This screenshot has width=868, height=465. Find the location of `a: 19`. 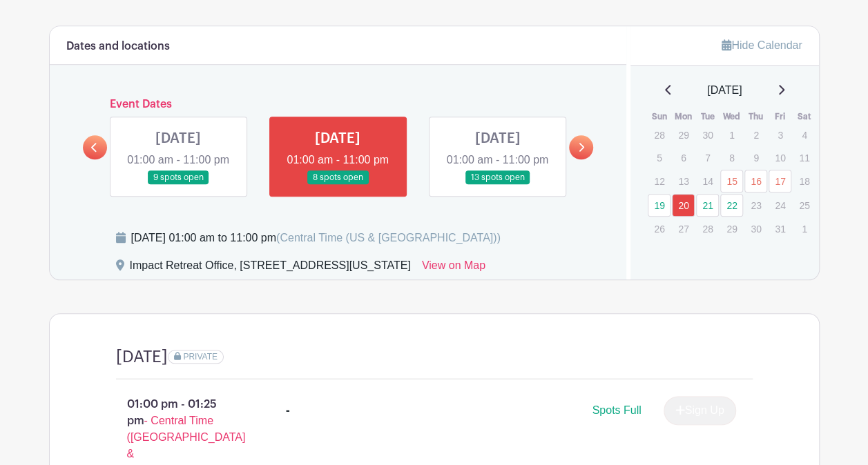

a: 19 is located at coordinates (659, 205).